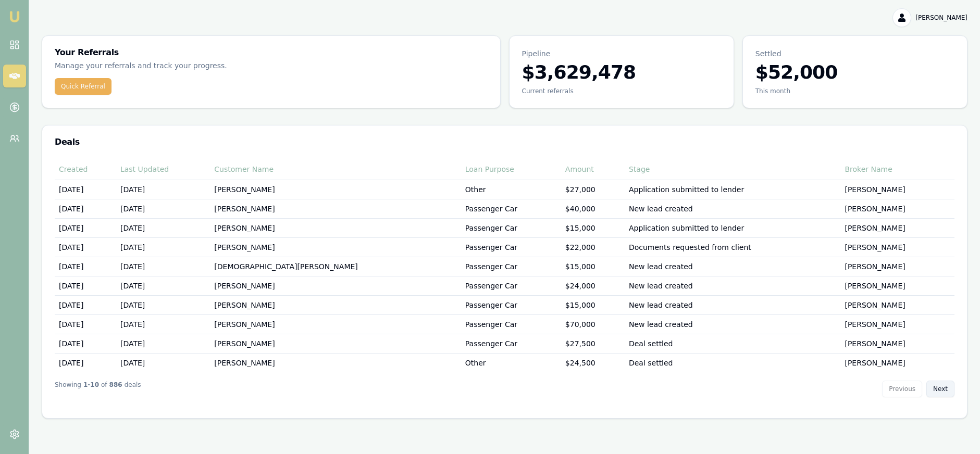 Image resolution: width=980 pixels, height=454 pixels. Describe the element at coordinates (98, 389) in the screenshot. I see `div: Showing of deals` at that location.